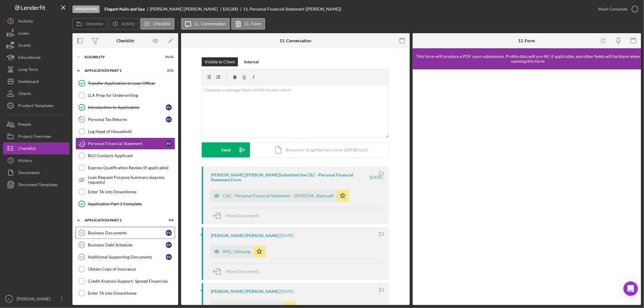 This screenshot has height=308, width=644. I want to click on div: IMG_1606.png, so click(236, 251).